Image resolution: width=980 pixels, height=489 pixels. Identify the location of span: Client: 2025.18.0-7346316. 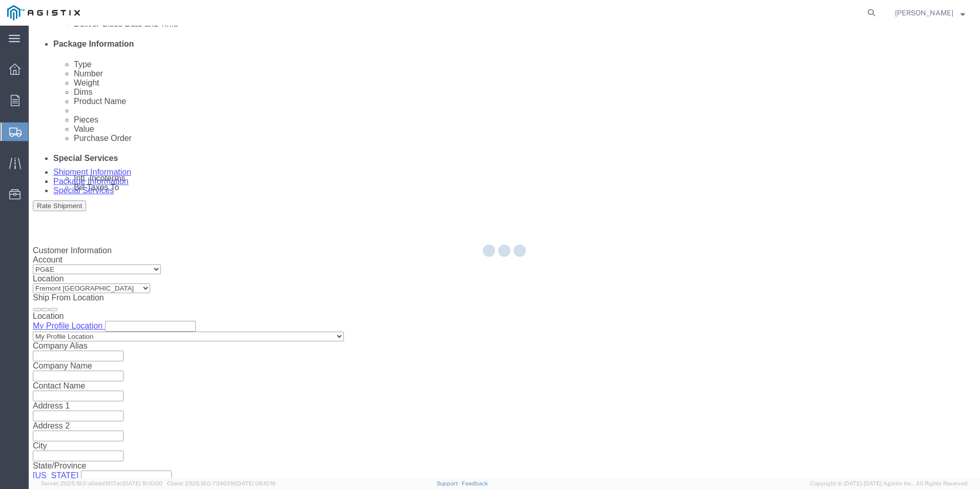
(221, 483).